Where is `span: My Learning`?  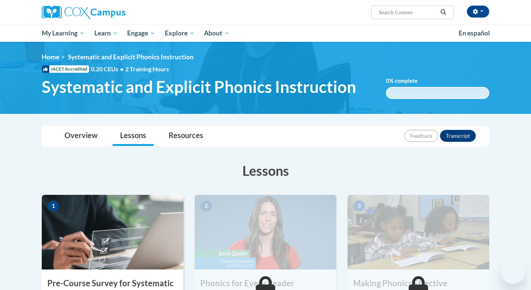 span: My Learning is located at coordinates (63, 33).